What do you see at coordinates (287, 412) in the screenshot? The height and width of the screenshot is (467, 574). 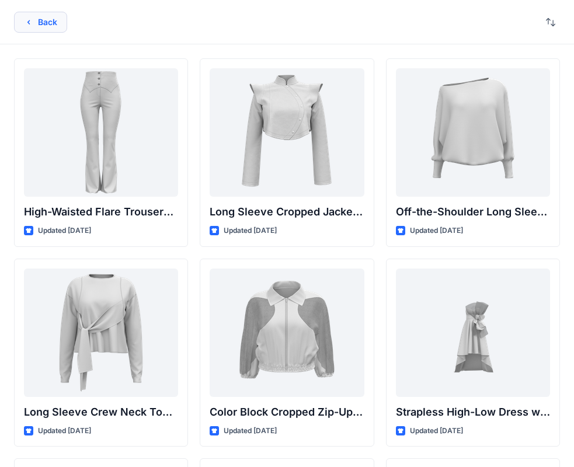 I see `p: Color Block Cropped Zip-Up Jacket with Sheer Sleeves` at bounding box center [287, 412].